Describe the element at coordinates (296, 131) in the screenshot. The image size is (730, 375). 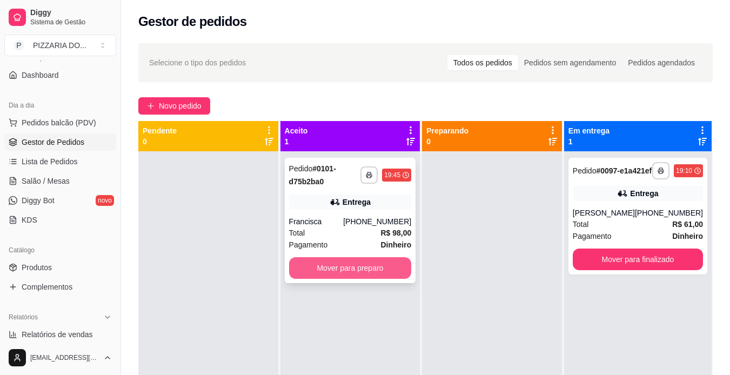
I see `p: Aceito` at that location.